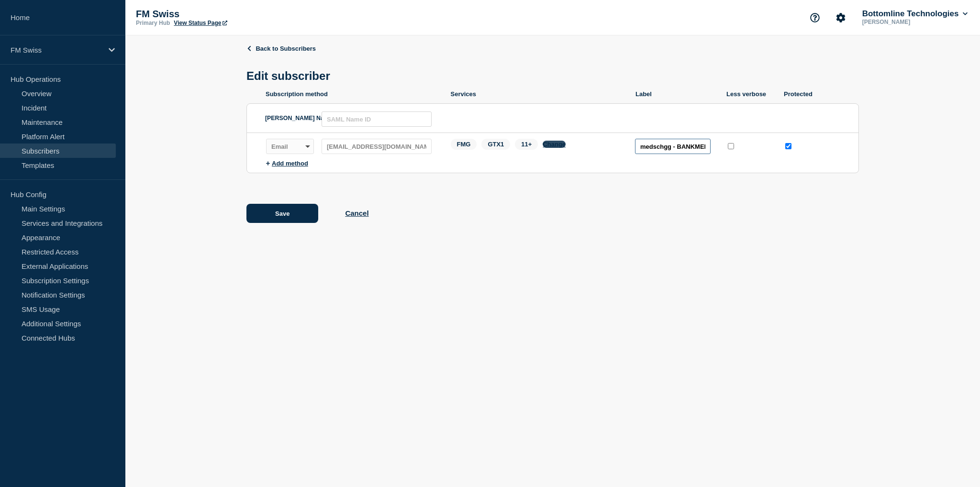 The width and height of the screenshot is (980, 487). Describe the element at coordinates (287, 163) in the screenshot. I see `button: Add method` at that location.